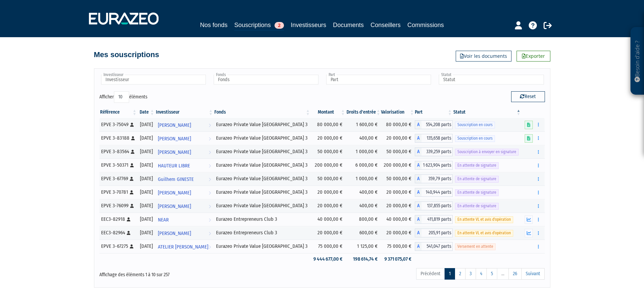 This screenshot has height=308, width=644. What do you see at coordinates (434, 233) in the screenshot?
I see `div: A - Eurazeo Entrepreneurs Club 3` at bounding box center [434, 233].